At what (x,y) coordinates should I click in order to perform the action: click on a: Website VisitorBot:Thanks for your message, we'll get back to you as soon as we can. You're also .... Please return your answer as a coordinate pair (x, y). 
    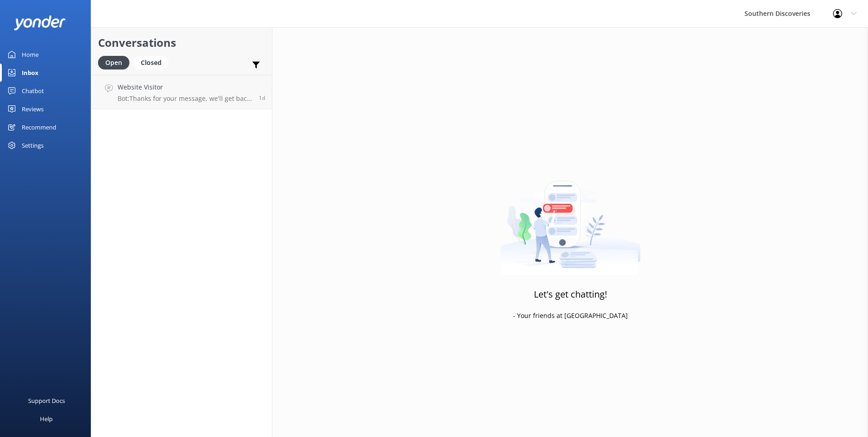
    Looking at the image, I should click on (181, 92).